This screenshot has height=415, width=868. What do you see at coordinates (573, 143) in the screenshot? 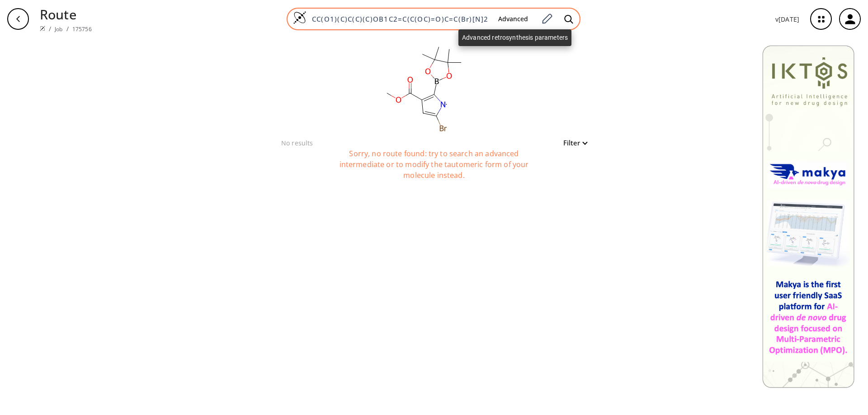
I see `button: Filter` at bounding box center [573, 143].